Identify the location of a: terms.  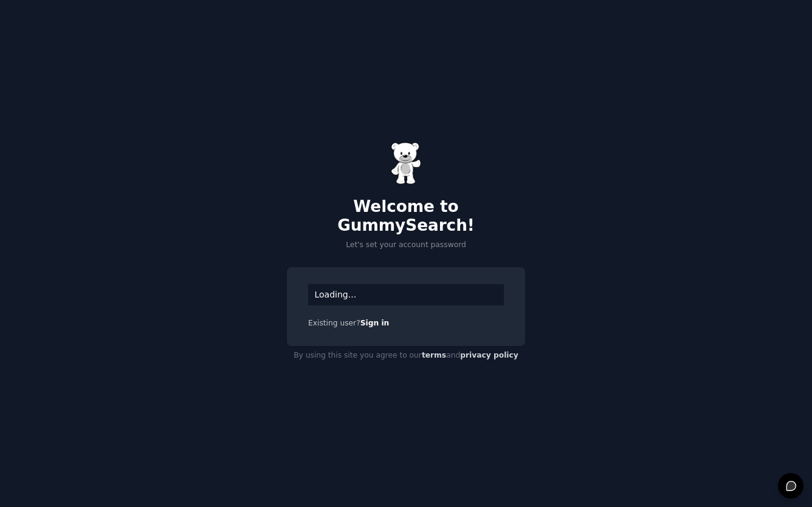
(434, 355).